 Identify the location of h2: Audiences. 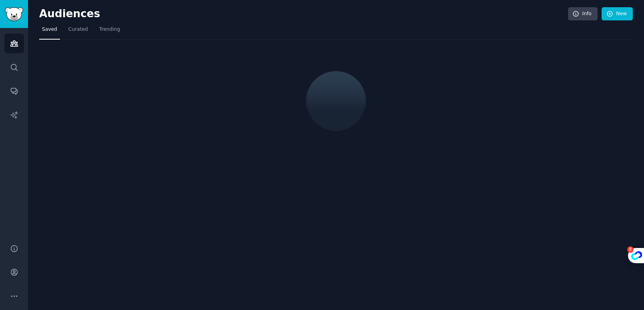
(304, 14).